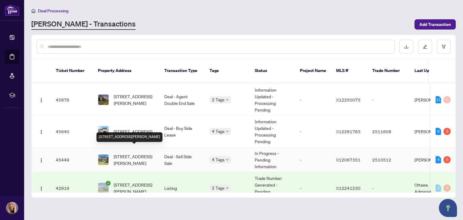 The width and height of the screenshot is (463, 220). What do you see at coordinates (313, 71) in the screenshot?
I see `th: Project Name` at bounding box center [313, 71].